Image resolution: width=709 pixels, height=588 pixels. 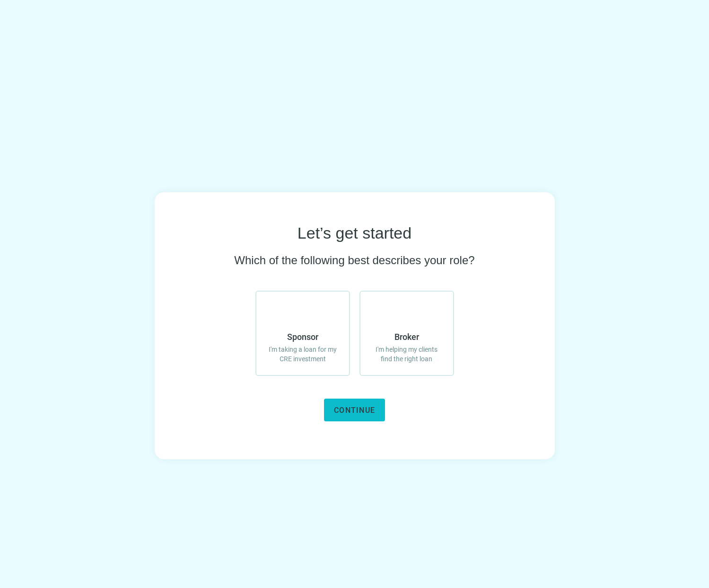 I want to click on span: I'm taking a loan for my CRE investment, so click(x=303, y=354).